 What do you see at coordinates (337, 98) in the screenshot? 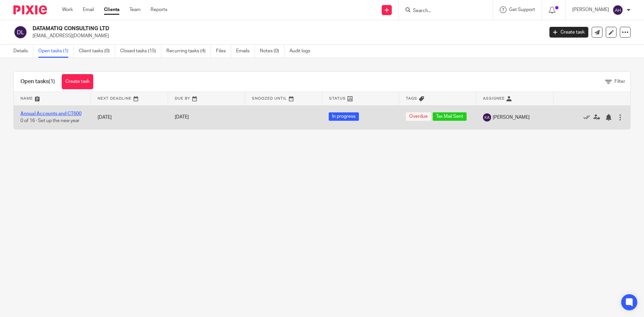
I see `span: Status` at bounding box center [337, 98].